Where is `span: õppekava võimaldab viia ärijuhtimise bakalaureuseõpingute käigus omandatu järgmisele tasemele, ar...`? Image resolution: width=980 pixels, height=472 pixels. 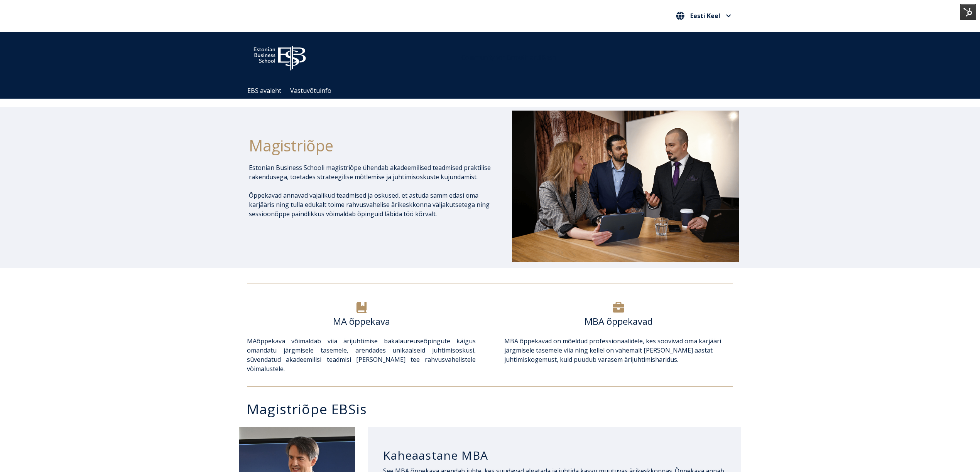
span: õppekava võimaldab viia ärijuhtimise bakalaureuseõpingute käigus omandatu järgmisele tasemele, ar... is located at coordinates (361, 355).